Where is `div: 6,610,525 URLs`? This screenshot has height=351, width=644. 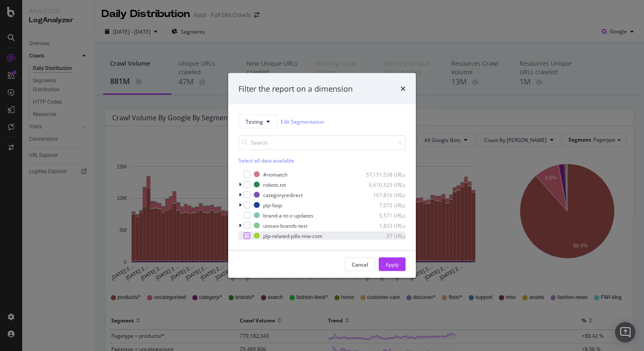
div: 6,610,525 URLs is located at coordinates (384, 185).